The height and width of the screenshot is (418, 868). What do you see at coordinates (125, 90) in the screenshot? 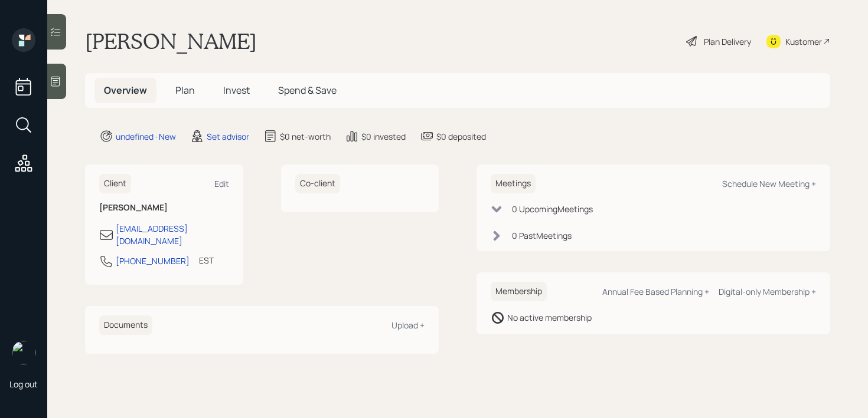
I see `span: Overview` at bounding box center [125, 90].